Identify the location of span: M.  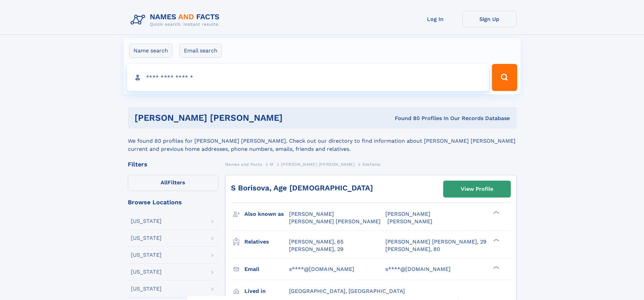
(272, 164).